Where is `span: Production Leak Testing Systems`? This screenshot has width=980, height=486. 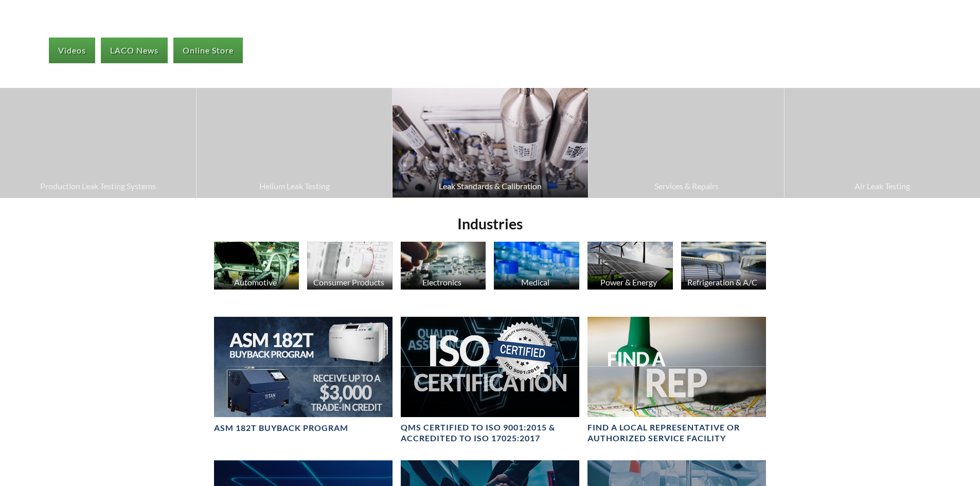 span: Production Leak Testing Systems is located at coordinates (98, 186).